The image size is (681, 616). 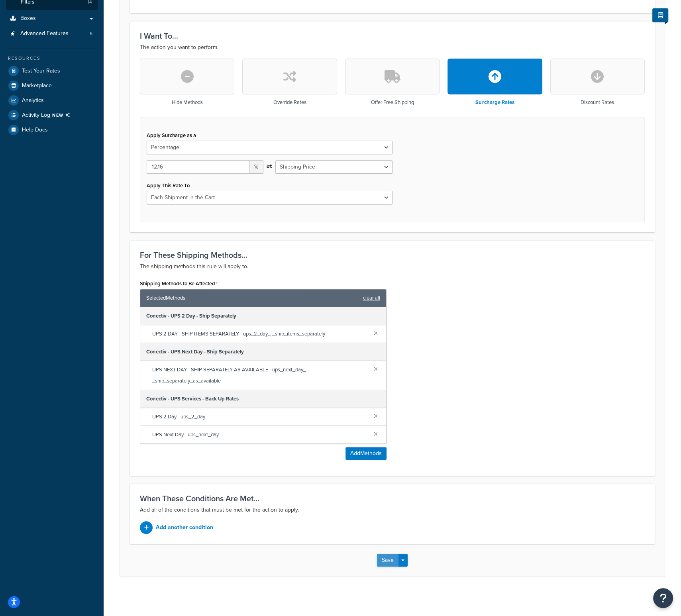 What do you see at coordinates (392, 36) in the screenshot?
I see `h3: I Want To...` at bounding box center [392, 36].